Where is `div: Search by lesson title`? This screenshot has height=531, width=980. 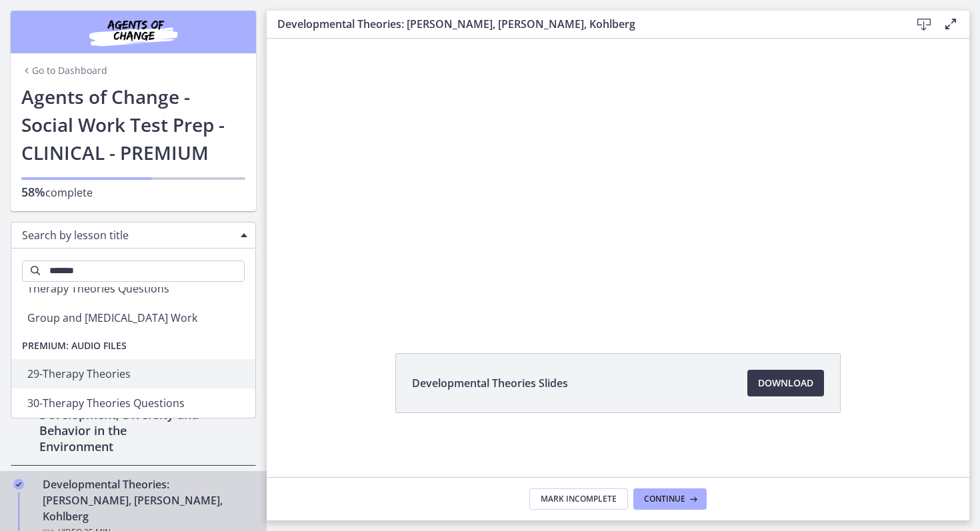 div: Search by lesson title is located at coordinates (133, 235).